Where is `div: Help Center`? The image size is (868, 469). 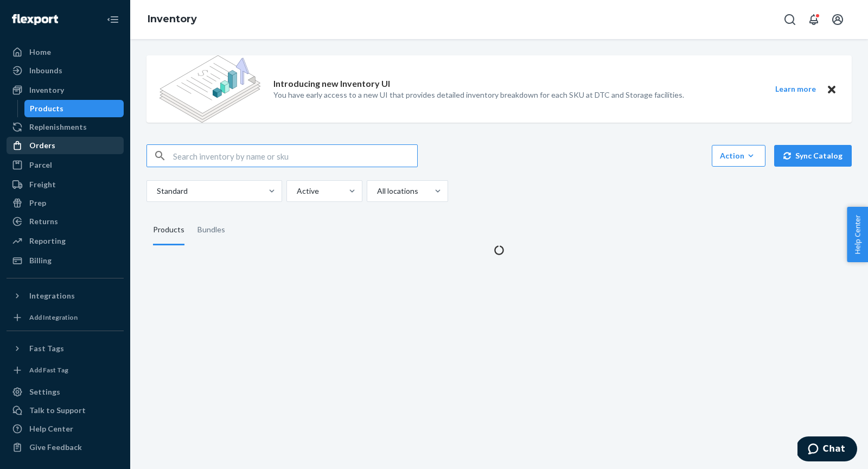 div: Help Center is located at coordinates (51, 429).